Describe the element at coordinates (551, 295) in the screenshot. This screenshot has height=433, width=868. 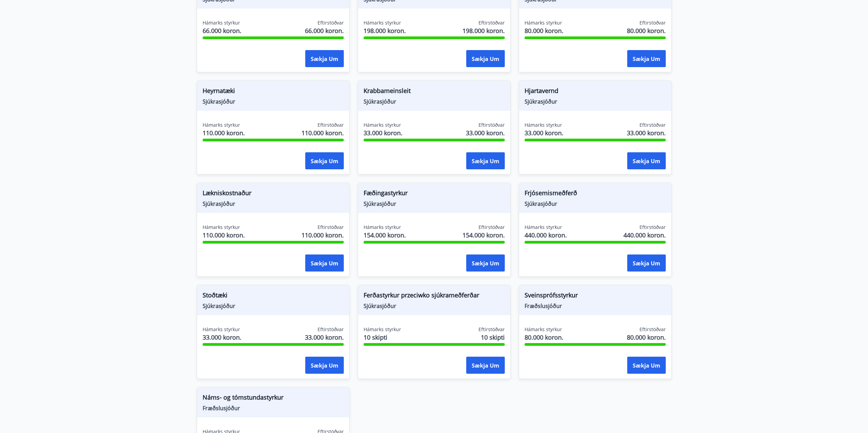
I see `font: Sveinsprófsstyrkur` at that location.